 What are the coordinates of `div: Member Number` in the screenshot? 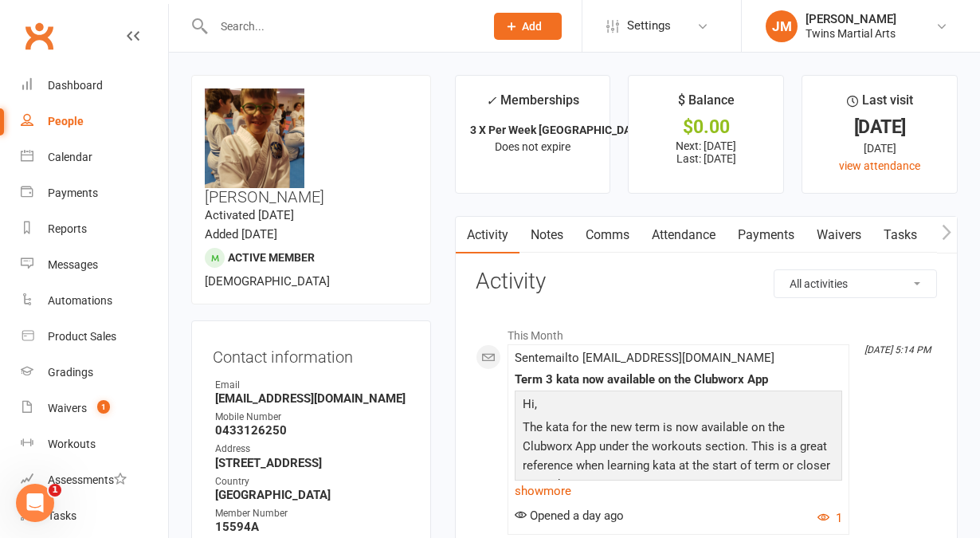 It's located at (313, 514).